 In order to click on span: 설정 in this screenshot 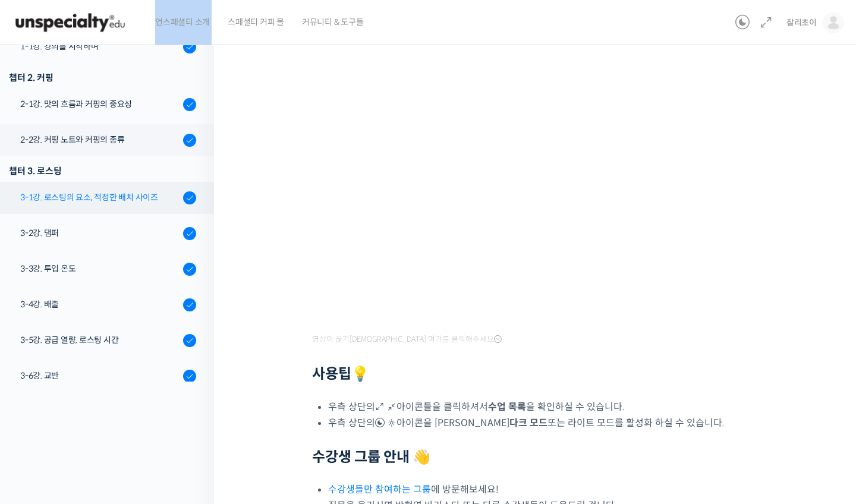, I will do `click(191, 400)`.